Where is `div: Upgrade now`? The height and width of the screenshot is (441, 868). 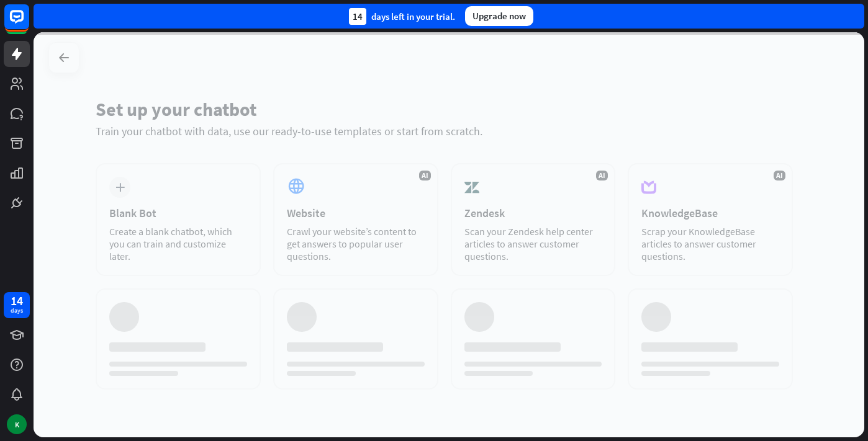
div: Upgrade now is located at coordinates (499, 16).